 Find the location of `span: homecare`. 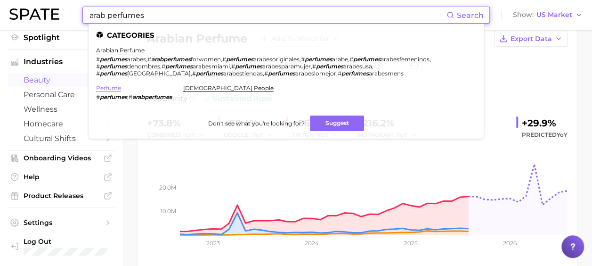

span: homecare is located at coordinates (61, 123).